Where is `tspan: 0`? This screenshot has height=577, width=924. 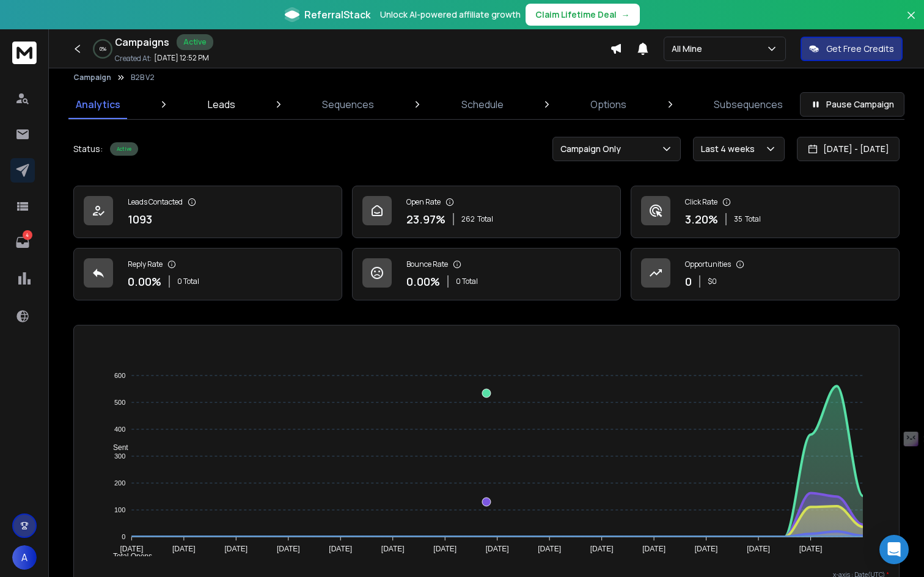
tspan: 0 is located at coordinates (124, 537).